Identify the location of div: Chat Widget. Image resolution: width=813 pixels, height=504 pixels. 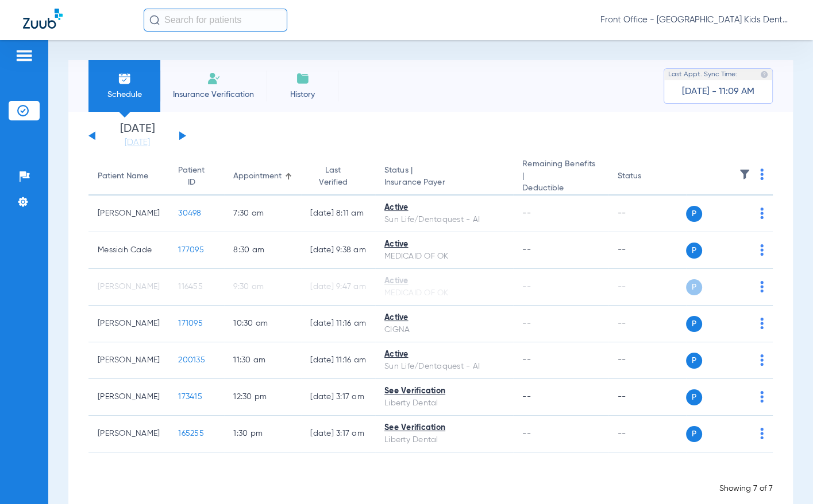
(784, 477).